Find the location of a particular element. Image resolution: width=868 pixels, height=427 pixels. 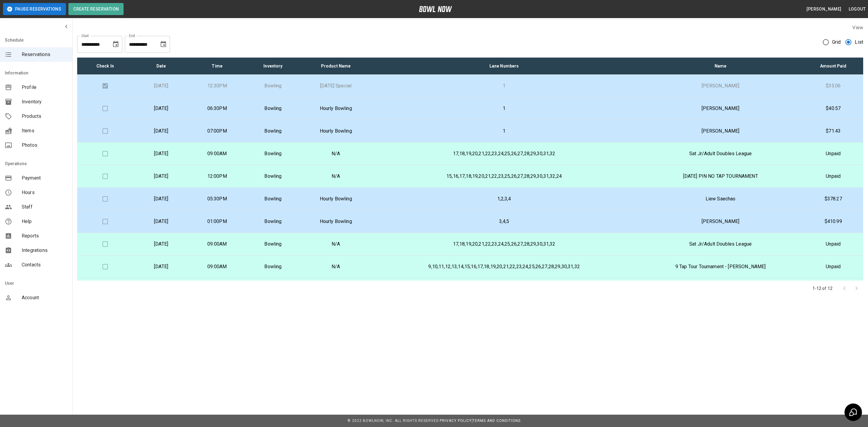

button: Choose date, selected date is Aug 13, 2025 is located at coordinates (116, 44).